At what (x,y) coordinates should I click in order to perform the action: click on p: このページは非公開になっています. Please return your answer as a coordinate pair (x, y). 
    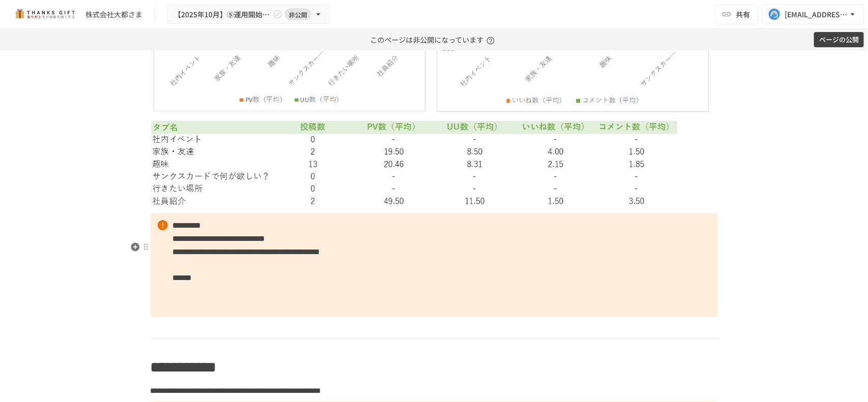
    Looking at the image, I should click on (434, 39).